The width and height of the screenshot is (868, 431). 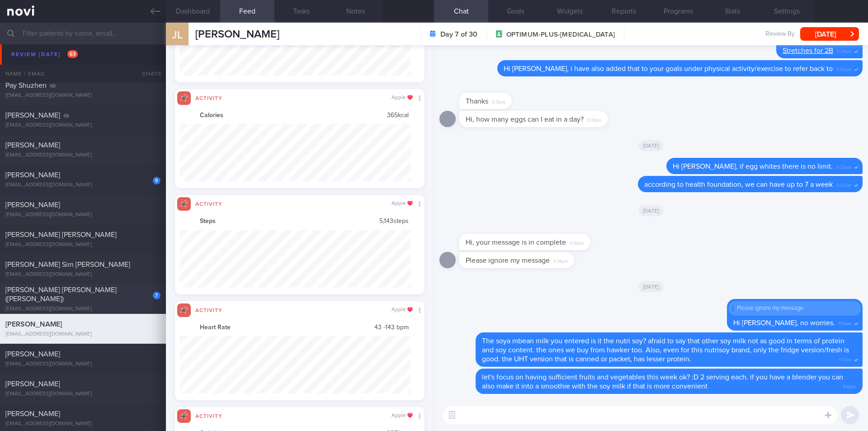 I want to click on span: 6:24pm, so click(x=844, y=50).